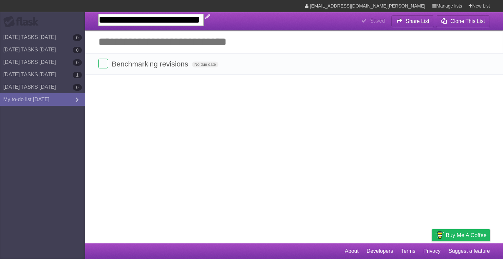  I want to click on a: About, so click(352, 251).